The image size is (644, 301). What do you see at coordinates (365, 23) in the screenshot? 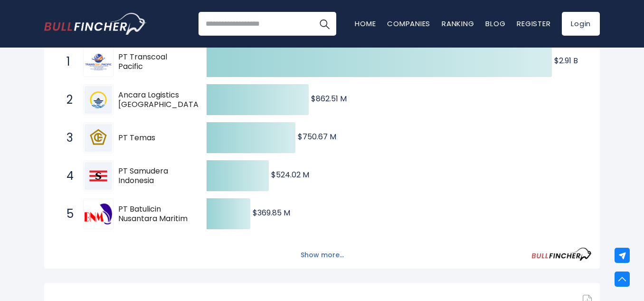
I see `a: Home` at bounding box center [365, 23].